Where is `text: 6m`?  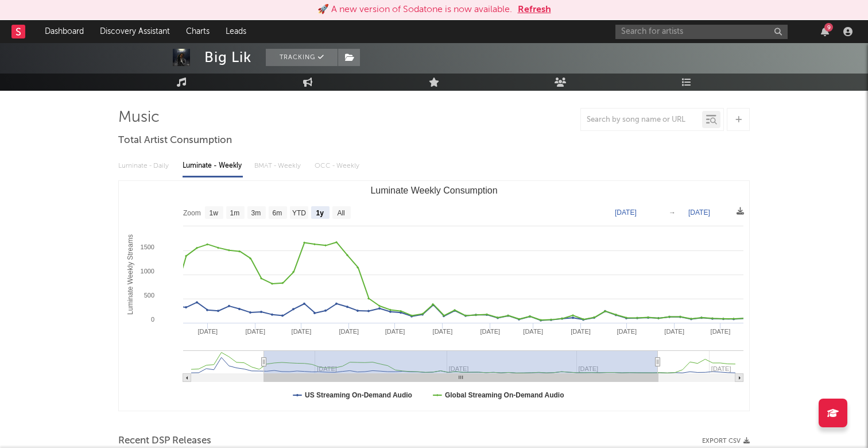
text: 6m is located at coordinates (277, 213).